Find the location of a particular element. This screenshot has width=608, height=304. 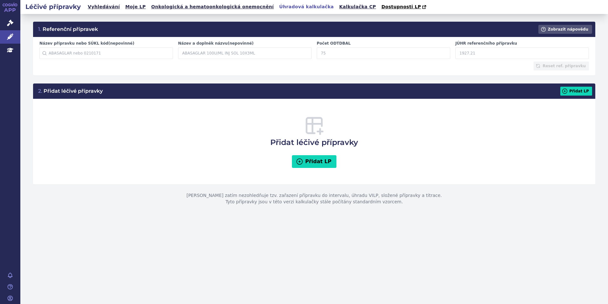

input: 75 is located at coordinates (384, 53).